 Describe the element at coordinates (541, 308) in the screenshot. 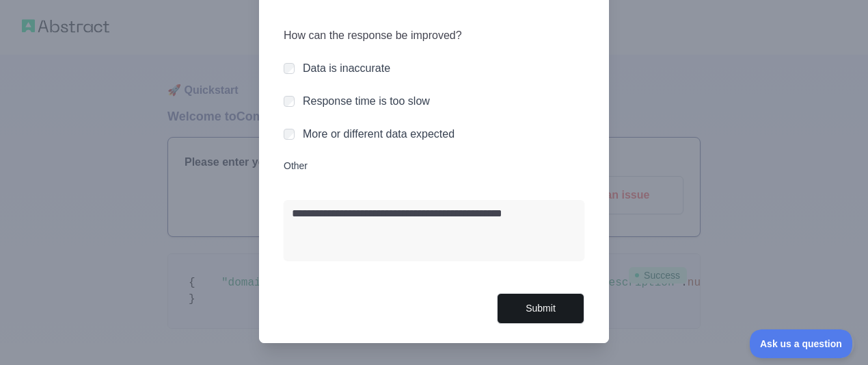

I see `button: Submit` at that location.